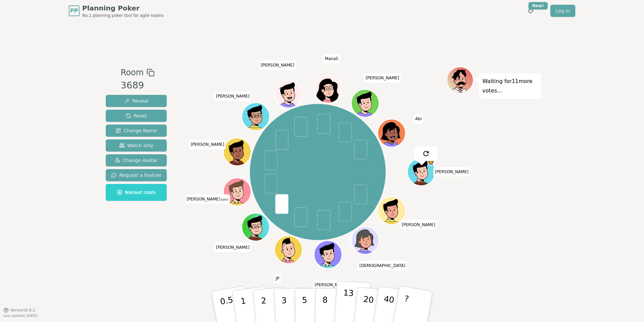  I want to click on a: PPPlanning PokerNo.1 planning poker tool for agile teams, so click(116, 10).